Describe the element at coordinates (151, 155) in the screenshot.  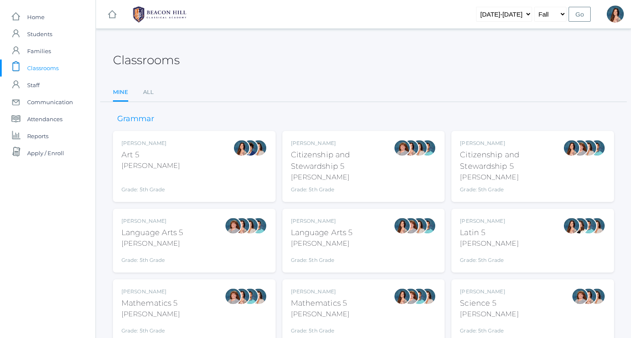
I see `div: Art 5` at that location.